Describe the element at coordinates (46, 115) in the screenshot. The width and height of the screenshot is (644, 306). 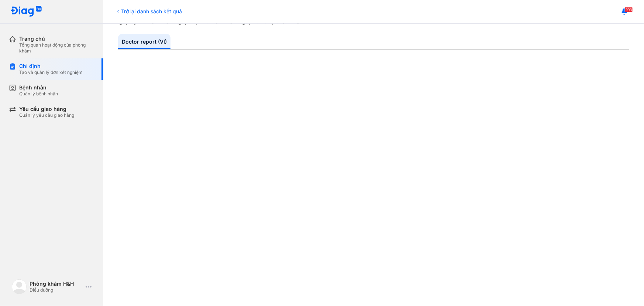
I see `div: Quản lý yêu cầu giao hàng` at that location.